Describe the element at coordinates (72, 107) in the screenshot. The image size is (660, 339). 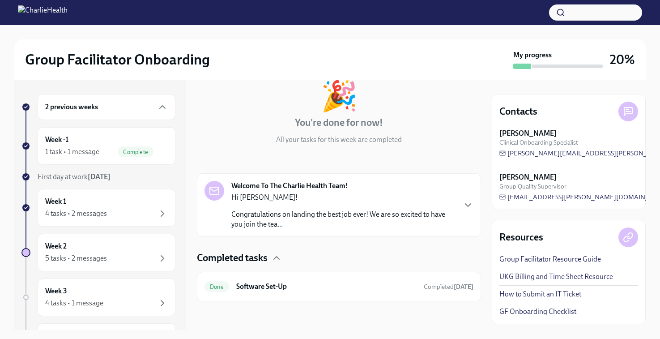
I see `h6: 2 previous weeks` at that location.